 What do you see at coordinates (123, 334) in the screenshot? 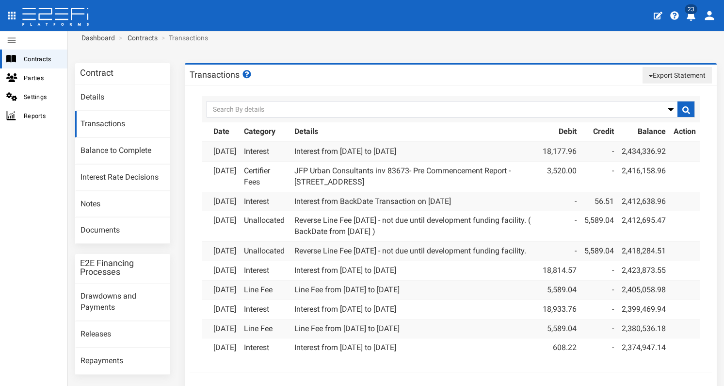
I see `a: Releases` at bounding box center [123, 334].